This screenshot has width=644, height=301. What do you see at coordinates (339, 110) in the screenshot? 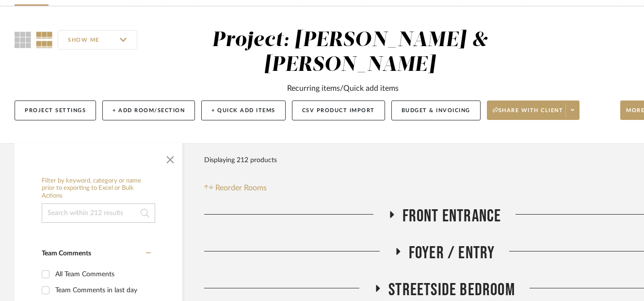
I see `button: CSV Product Import` at bounding box center [339, 110].